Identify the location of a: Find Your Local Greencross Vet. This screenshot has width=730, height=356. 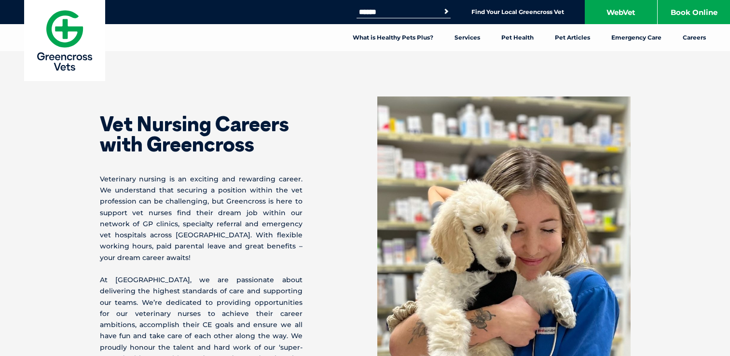
(518, 12).